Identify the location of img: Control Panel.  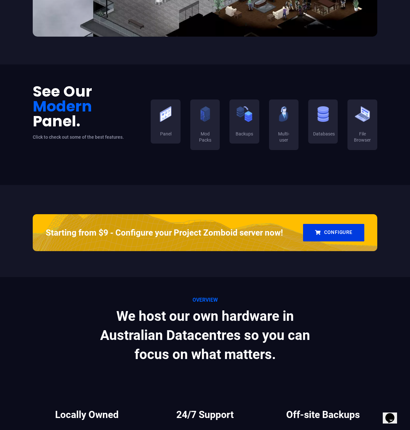
(166, 114).